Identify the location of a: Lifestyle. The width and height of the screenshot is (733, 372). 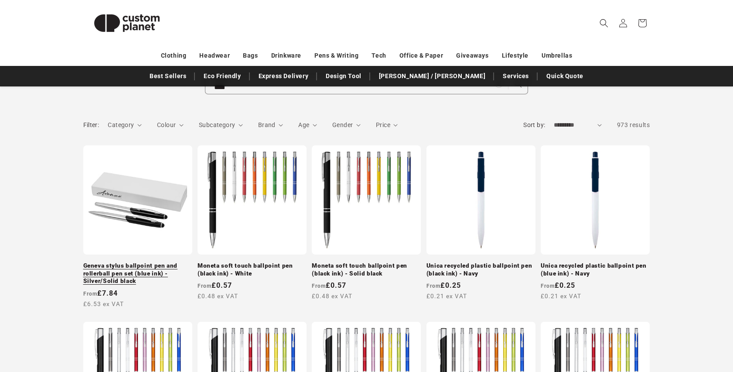
(515, 55).